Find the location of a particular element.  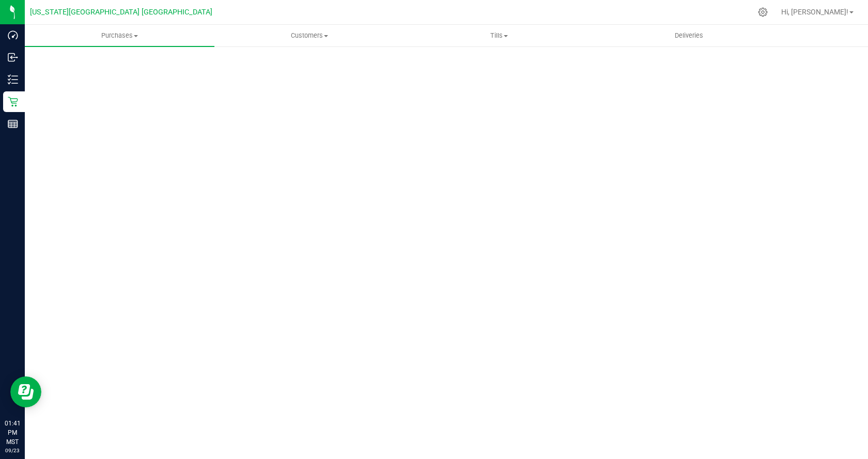

a: Tills is located at coordinates (499, 36).